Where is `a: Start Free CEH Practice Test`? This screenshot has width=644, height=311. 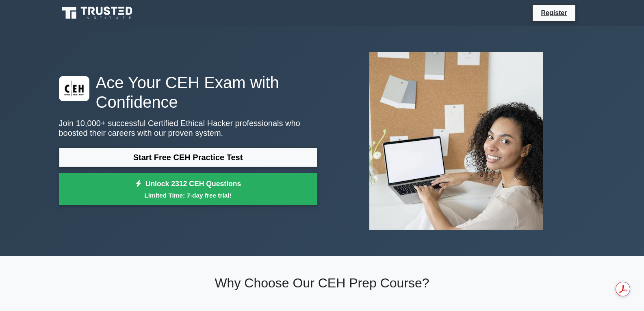 a: Start Free CEH Practice Test is located at coordinates (188, 157).